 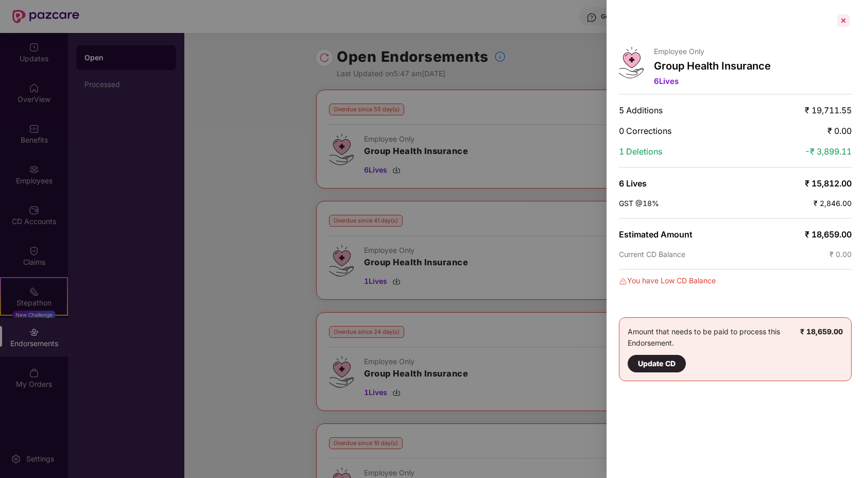 What do you see at coordinates (641, 110) in the screenshot?
I see `span: 5 Additions` at bounding box center [641, 110].